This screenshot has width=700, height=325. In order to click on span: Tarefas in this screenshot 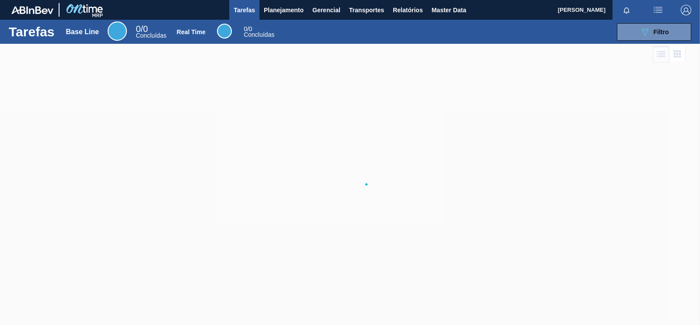, I will do `click(244, 10)`.